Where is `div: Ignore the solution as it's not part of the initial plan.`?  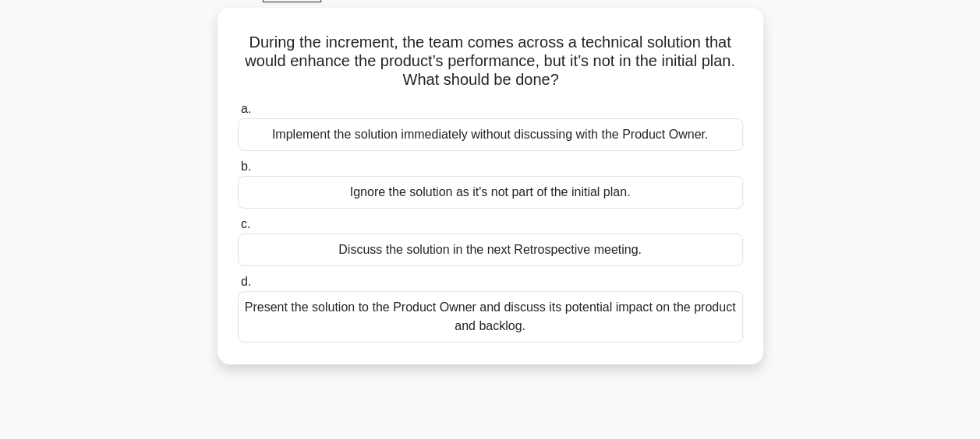 div: Ignore the solution as it's not part of the initial plan. is located at coordinates (490, 193).